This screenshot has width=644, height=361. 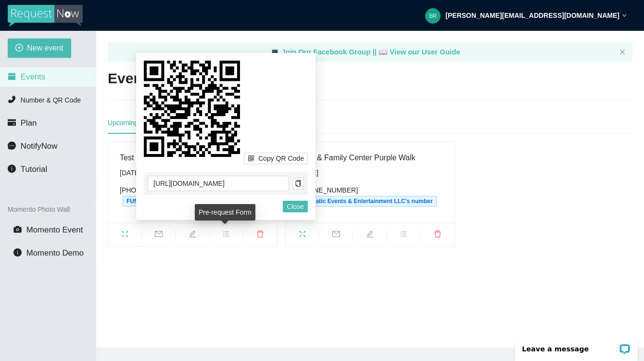 I want to click on span: message, so click(x=12, y=145).